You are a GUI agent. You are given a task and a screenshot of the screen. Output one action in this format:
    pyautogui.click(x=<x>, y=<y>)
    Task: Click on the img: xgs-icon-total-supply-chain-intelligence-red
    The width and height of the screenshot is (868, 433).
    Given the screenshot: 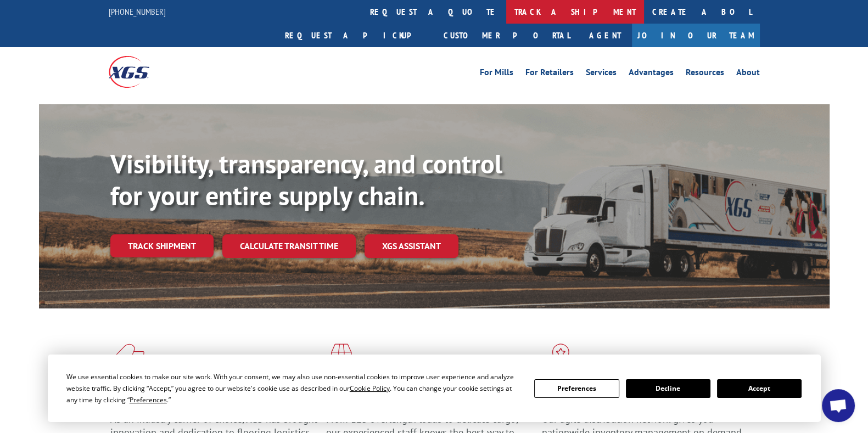 What is the action you would take?
    pyautogui.click(x=127, y=358)
    